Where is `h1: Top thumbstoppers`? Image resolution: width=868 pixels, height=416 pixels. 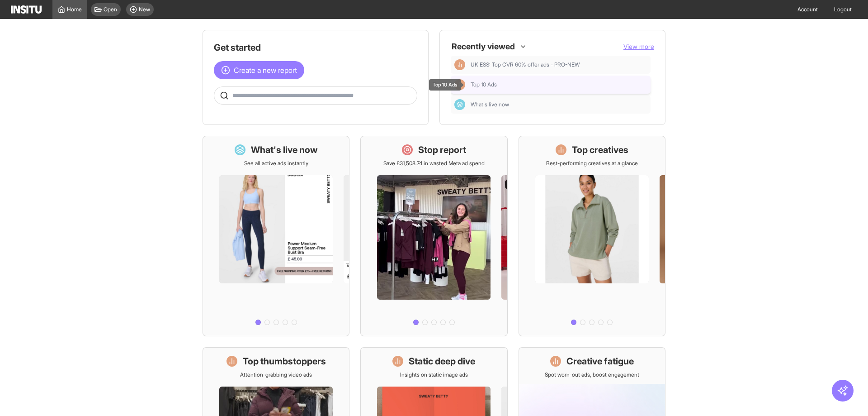
h1: Top thumbstoppers is located at coordinates (284, 361).